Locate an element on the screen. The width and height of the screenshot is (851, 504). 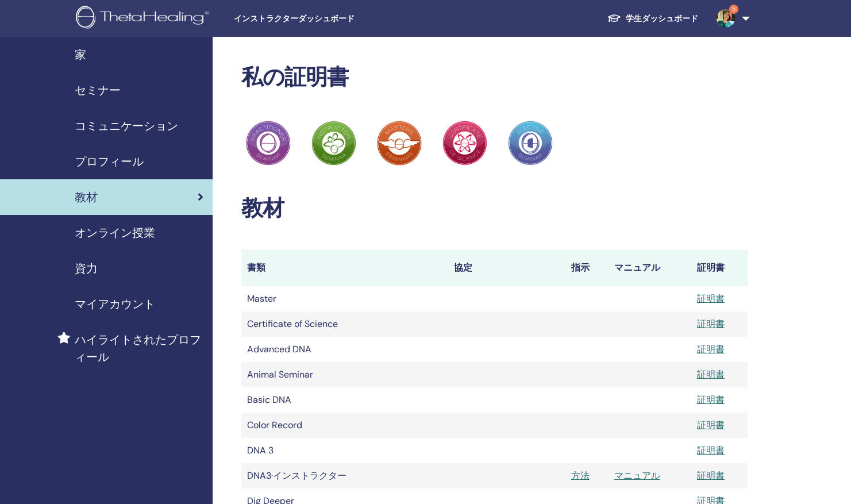
a: 方法 is located at coordinates (580, 475).